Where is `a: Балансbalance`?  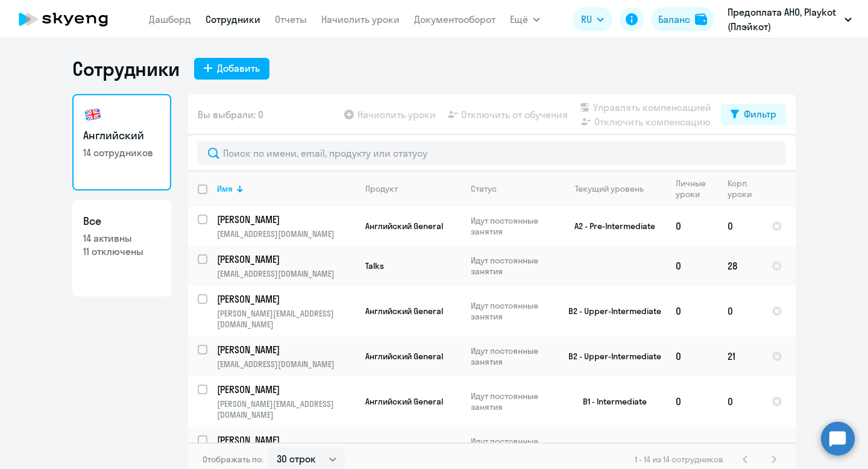
a: Балансbalance is located at coordinates (682, 19).